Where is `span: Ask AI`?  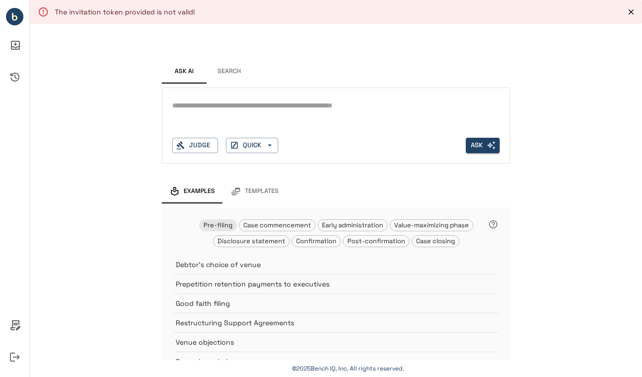
span: Ask AI is located at coordinates (184, 72).